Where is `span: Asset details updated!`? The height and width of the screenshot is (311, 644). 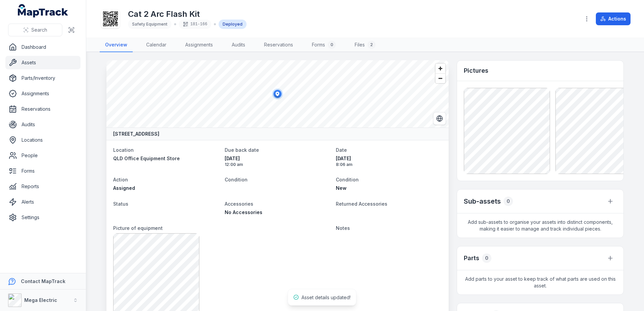
span: Asset details updated! is located at coordinates (326, 298).